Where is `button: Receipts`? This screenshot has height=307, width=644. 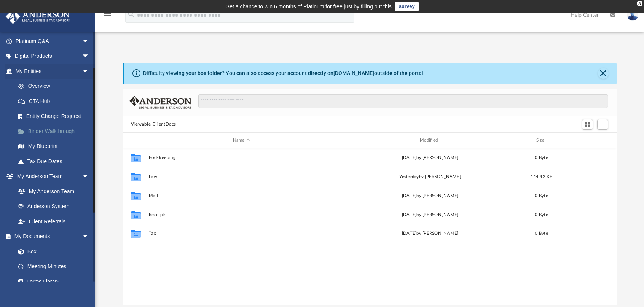 button: Receipts is located at coordinates (242, 214).